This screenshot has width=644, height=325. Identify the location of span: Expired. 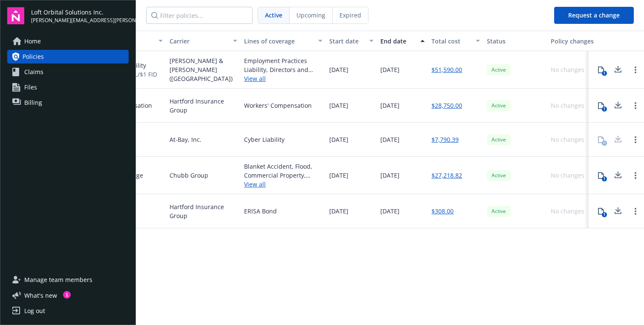
(350, 15).